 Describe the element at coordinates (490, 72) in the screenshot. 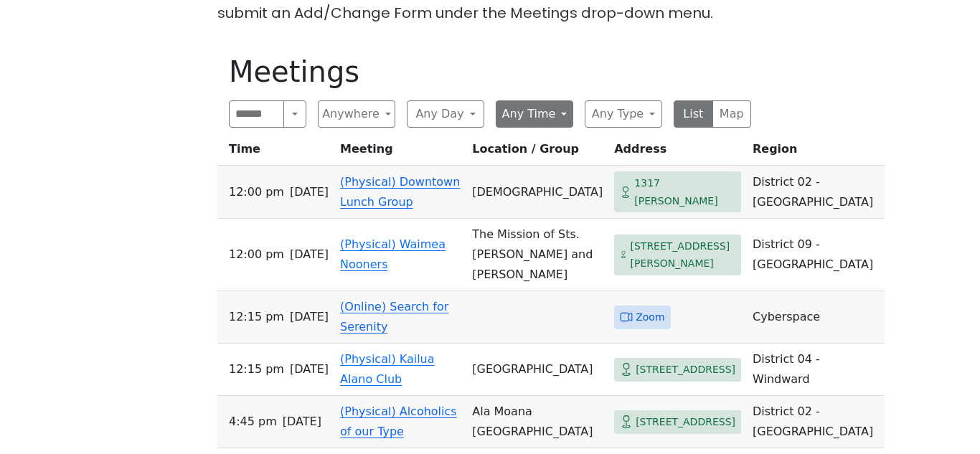

I see `h1: Meetings` at that location.